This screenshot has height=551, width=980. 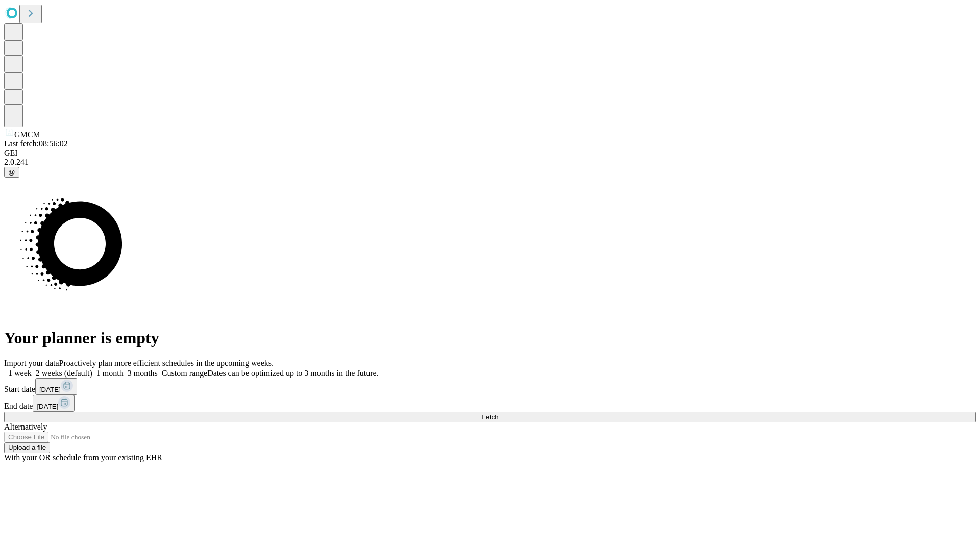 I want to click on span: Import your data, so click(x=32, y=363).